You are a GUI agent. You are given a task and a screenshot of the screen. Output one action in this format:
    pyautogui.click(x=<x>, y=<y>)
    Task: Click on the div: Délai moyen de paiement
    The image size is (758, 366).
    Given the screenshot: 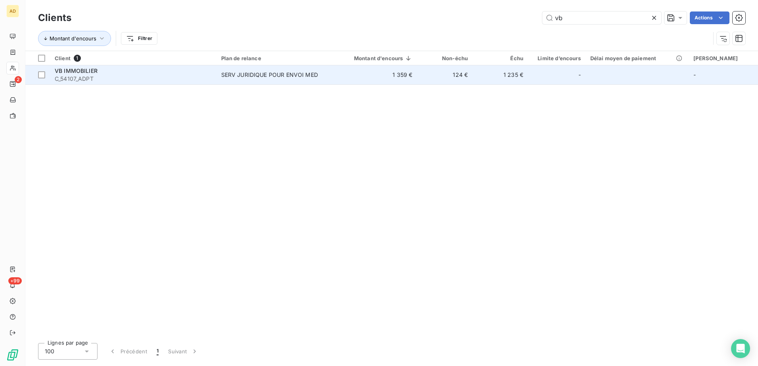 What is the action you would take?
    pyautogui.click(x=637, y=58)
    